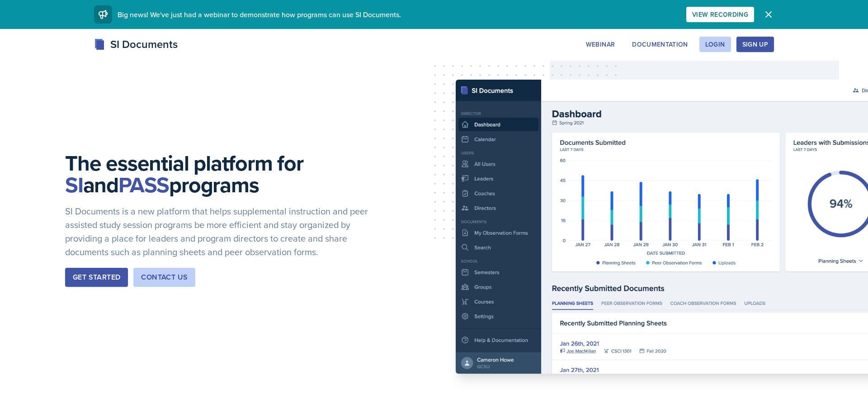  I want to click on button: View Recording, so click(720, 14).